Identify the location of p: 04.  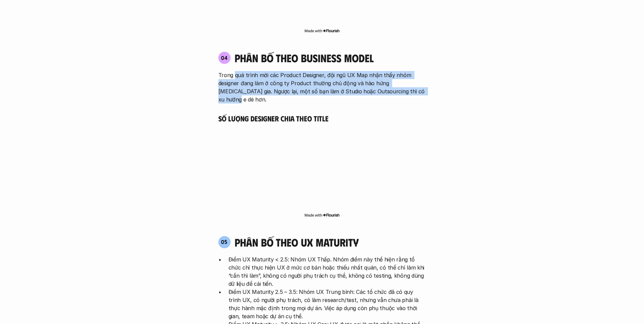
(224, 58).